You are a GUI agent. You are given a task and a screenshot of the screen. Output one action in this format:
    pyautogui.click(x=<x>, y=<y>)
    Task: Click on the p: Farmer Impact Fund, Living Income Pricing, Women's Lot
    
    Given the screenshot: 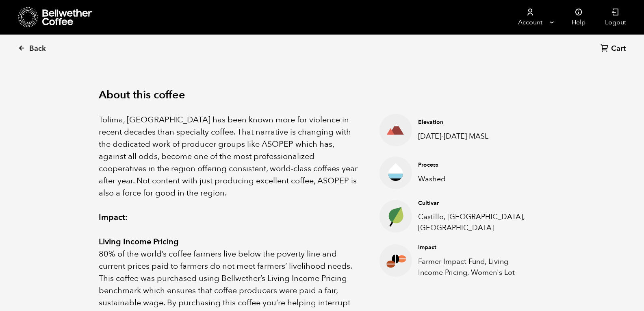 What is the action you would take?
    pyautogui.click(x=475, y=267)
    